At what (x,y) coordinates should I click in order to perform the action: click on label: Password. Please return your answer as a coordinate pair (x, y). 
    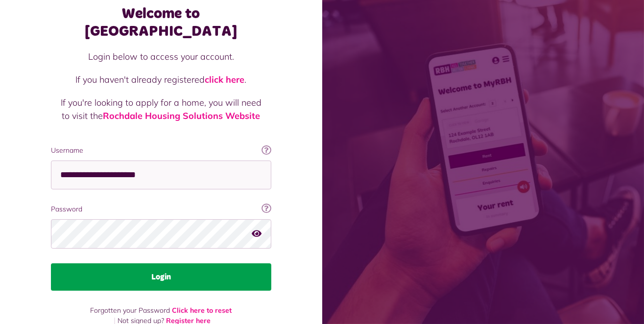
    Looking at the image, I should click on (161, 209).